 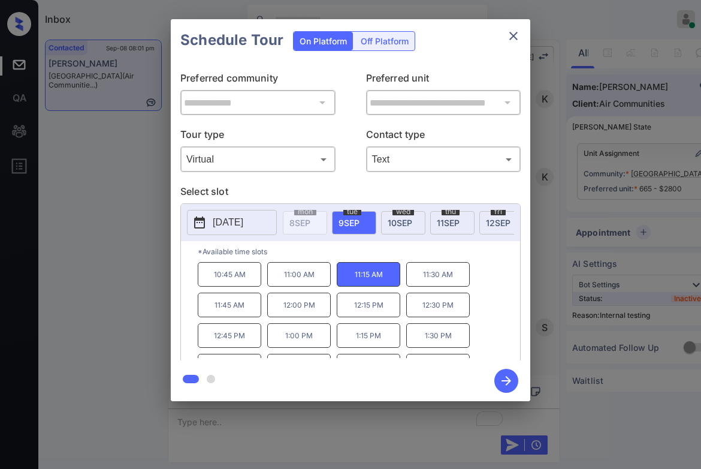 What do you see at coordinates (438, 304) in the screenshot?
I see `p: 12:30 PM` at bounding box center [438, 304].